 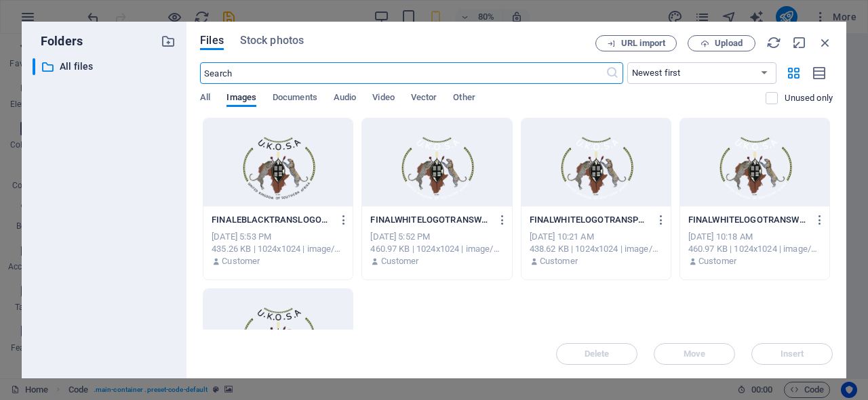 I want to click on span: Upload, so click(x=728, y=44).